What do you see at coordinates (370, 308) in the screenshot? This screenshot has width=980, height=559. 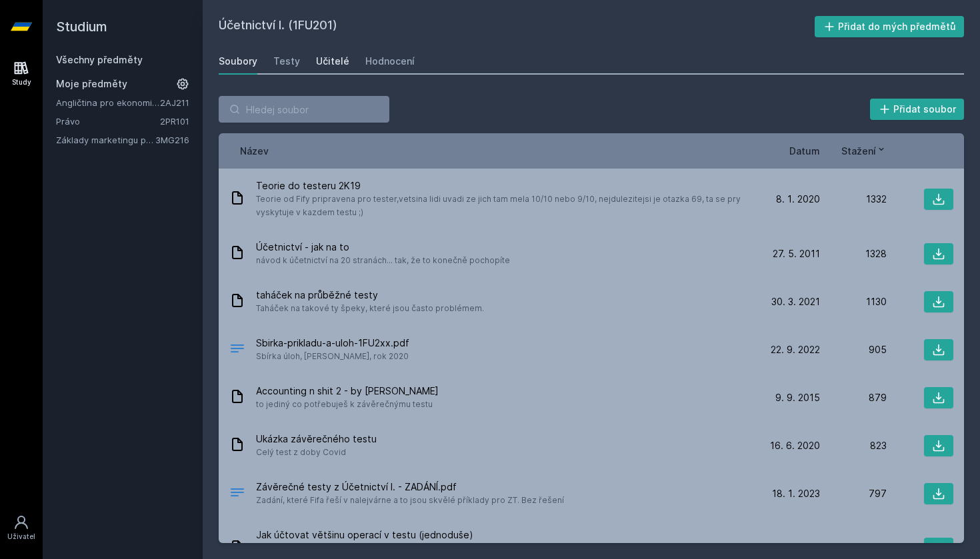 I see `span: Taháček na takové ty špeky, které jsou často problémem.` at bounding box center [370, 308].